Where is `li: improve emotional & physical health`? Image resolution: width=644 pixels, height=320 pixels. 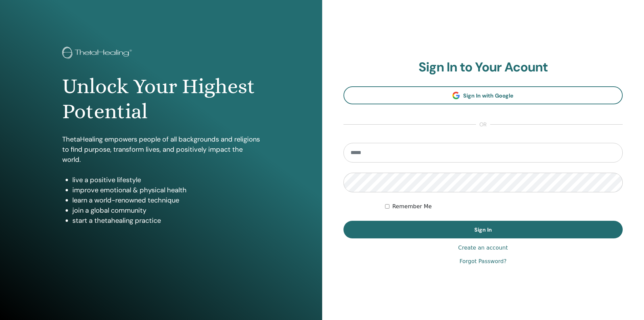 li: improve emotional & physical health is located at coordinates (166, 190).